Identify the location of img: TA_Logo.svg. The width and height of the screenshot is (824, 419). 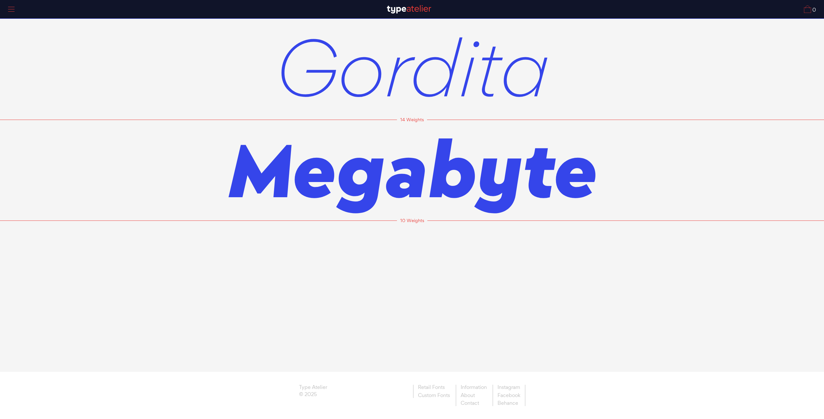
(409, 9).